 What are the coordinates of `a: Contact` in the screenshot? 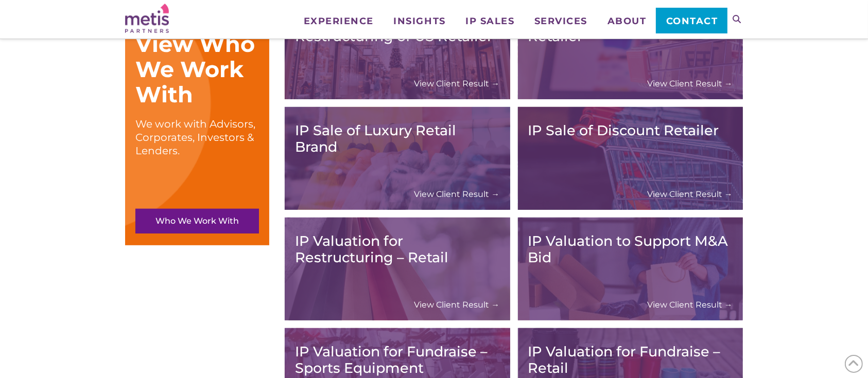 It's located at (692, 20).